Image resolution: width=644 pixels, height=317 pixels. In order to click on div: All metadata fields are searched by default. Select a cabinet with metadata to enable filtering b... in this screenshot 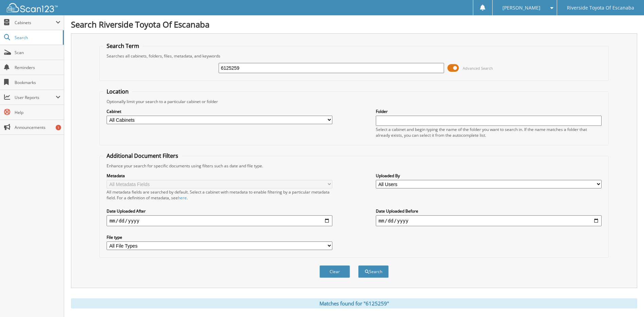, I will do `click(219, 195)`.